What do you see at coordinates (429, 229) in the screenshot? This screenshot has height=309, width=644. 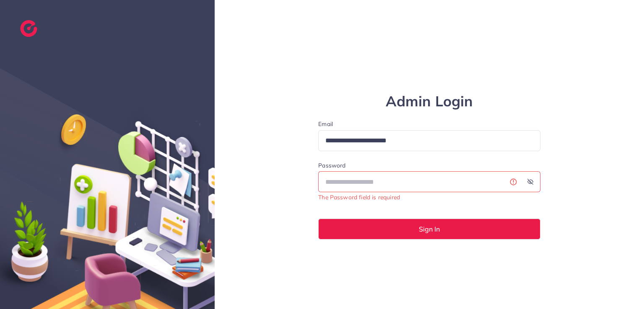 I see `button: Sign In` at bounding box center [429, 229].